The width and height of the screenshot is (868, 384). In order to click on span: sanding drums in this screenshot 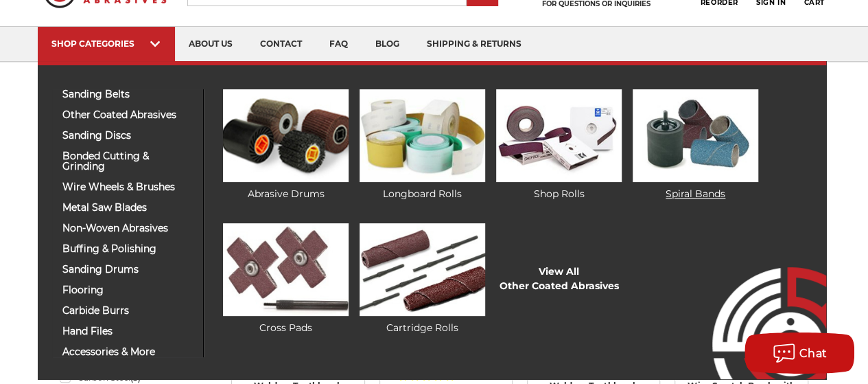, I will do `click(128, 269)`.